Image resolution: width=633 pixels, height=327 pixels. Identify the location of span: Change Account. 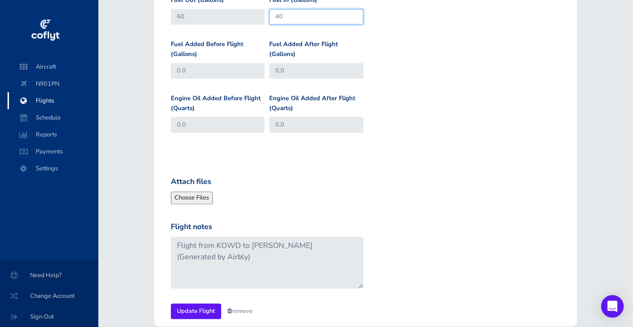
(49, 296).